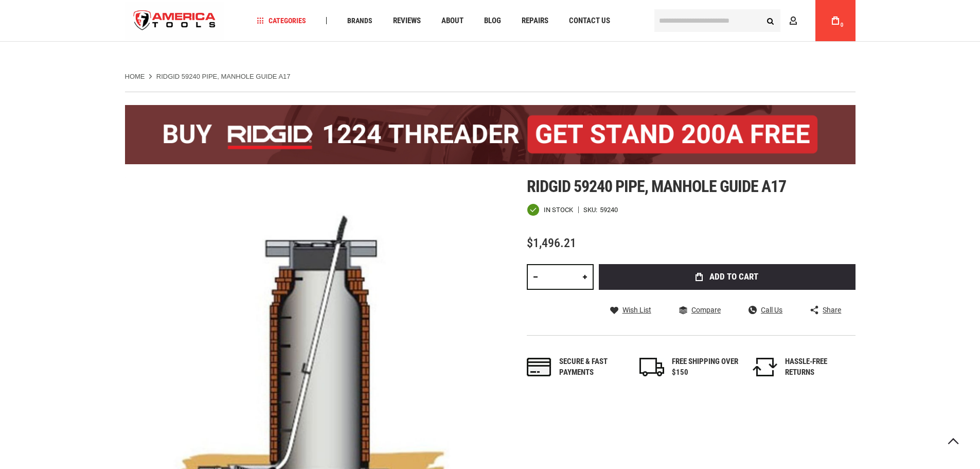  Describe the element at coordinates (360, 21) in the screenshot. I see `span: Brands` at that location.